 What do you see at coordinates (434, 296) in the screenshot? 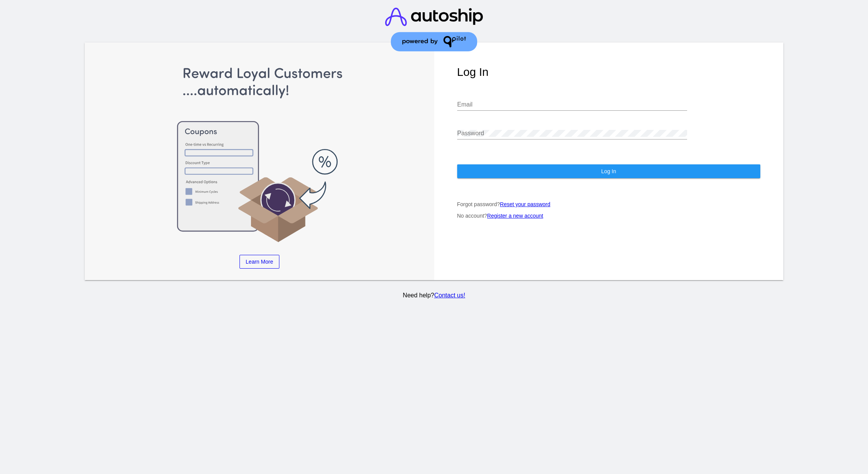
I see `p: Need help?` at bounding box center [434, 296].